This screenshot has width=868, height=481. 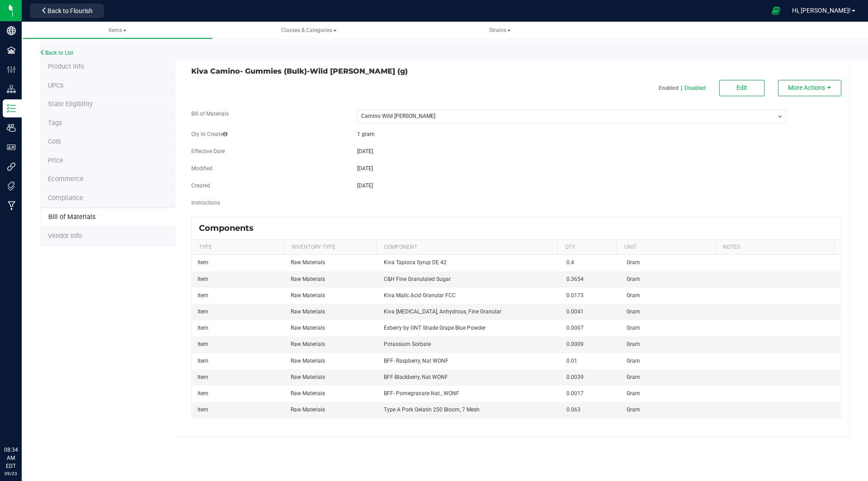 What do you see at coordinates (420, 295) in the screenshot?
I see `span: Kiva Malic Acid Granular FCC` at bounding box center [420, 295].